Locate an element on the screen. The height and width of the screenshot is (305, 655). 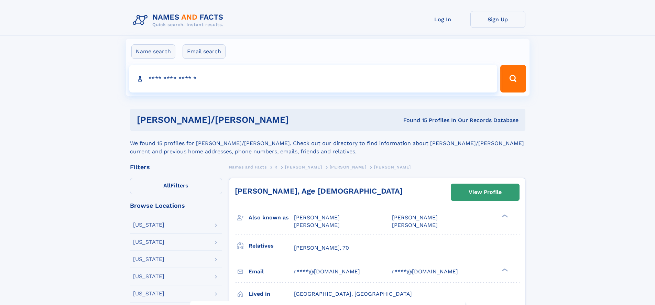
img: Logo Names and Facts is located at coordinates (179, 20).